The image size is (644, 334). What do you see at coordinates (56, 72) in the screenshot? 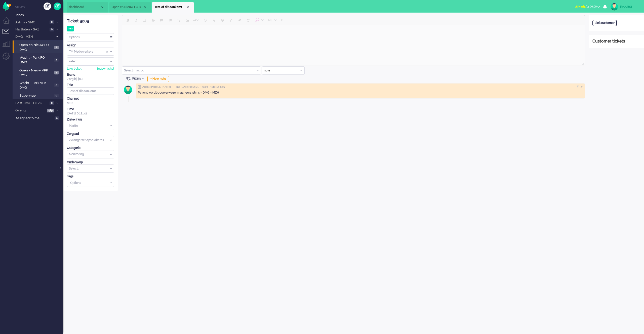
I see `span: 4` at bounding box center [56, 72].